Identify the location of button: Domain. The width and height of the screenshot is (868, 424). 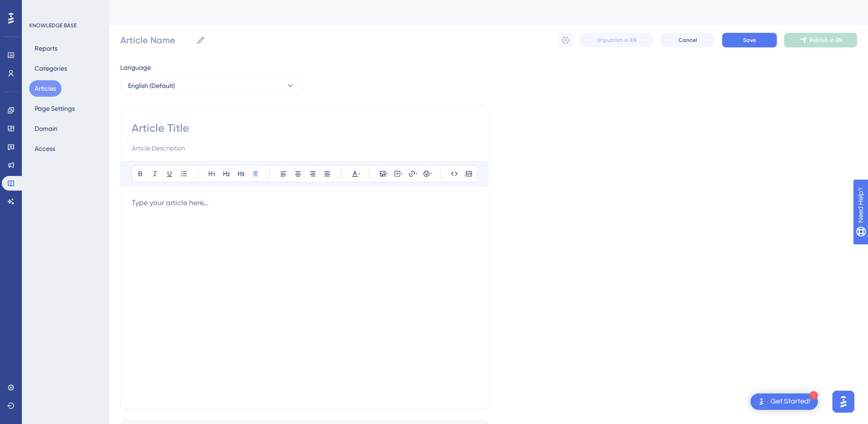
(46, 128).